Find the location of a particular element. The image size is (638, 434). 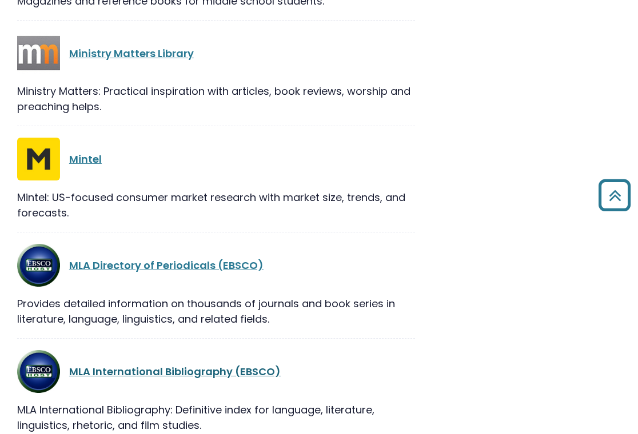

a: Back to Top is located at coordinates (614, 195).